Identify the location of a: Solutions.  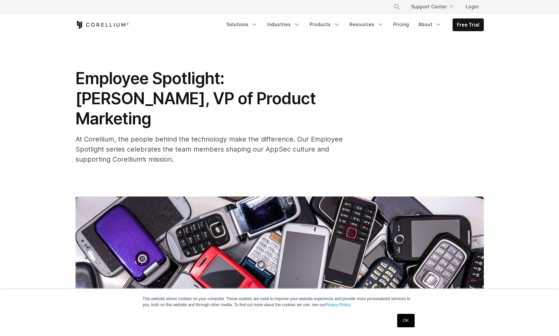
(242, 24).